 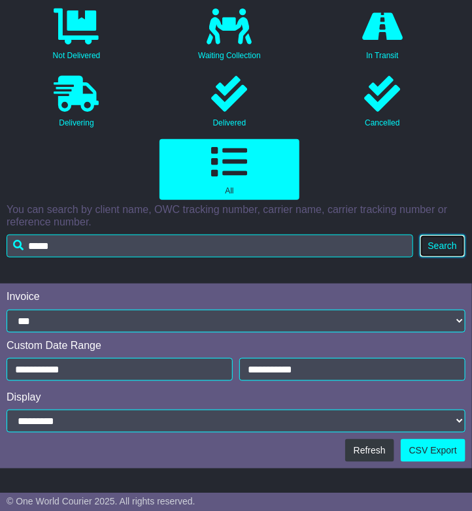 I want to click on a: Not Delivered, so click(x=77, y=34).